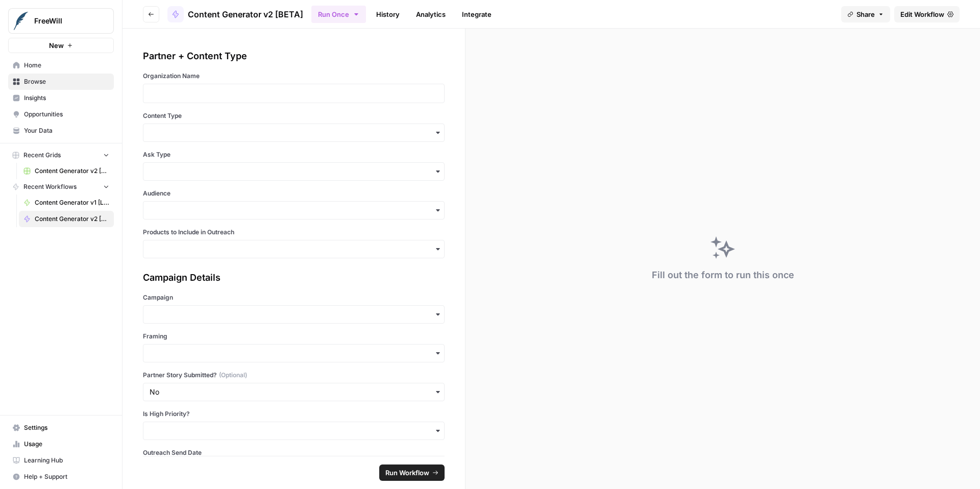 The width and height of the screenshot is (980, 489). What do you see at coordinates (293, 154) in the screenshot?
I see `label: Ask Type` at bounding box center [293, 154].